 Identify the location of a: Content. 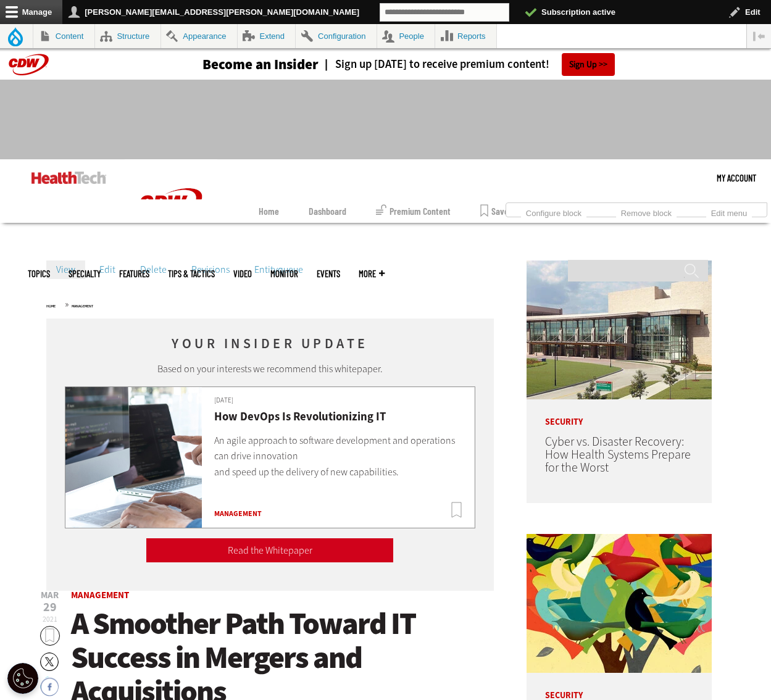
(63, 35).